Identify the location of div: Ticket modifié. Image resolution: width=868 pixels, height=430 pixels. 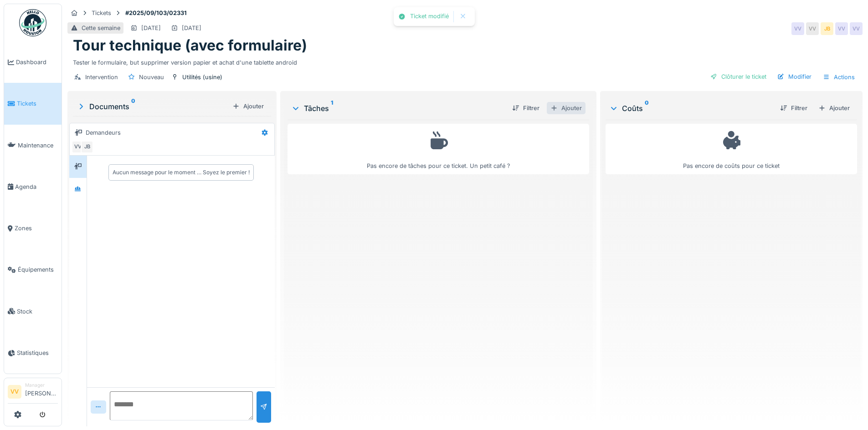
(429, 17).